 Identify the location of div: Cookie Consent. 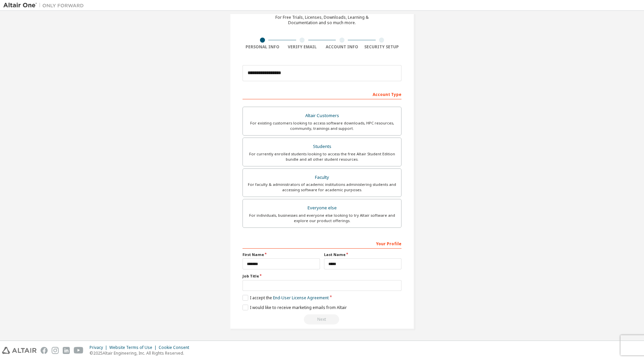
(176, 347).